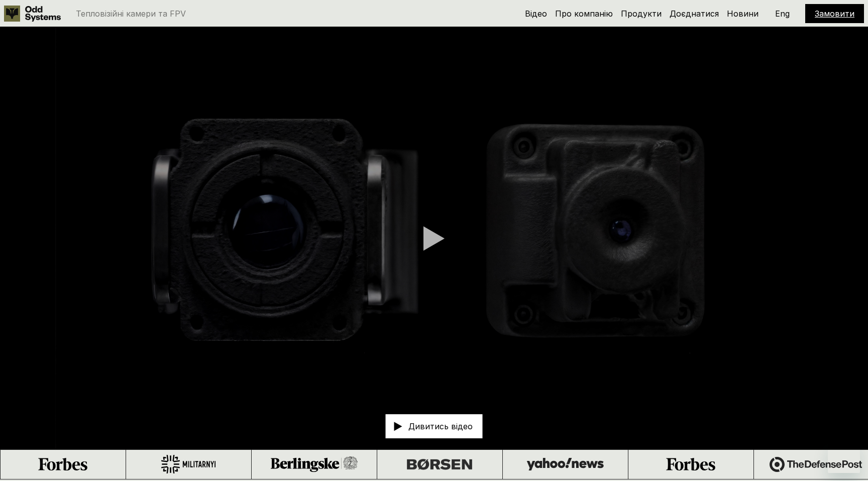 The image size is (868, 481). I want to click on a: Доєднатися, so click(694, 13).